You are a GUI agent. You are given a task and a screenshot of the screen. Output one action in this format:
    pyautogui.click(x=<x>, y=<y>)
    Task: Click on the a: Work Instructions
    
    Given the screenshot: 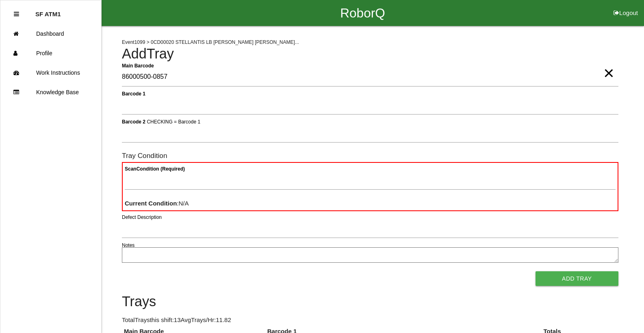 What is the action you would take?
    pyautogui.click(x=51, y=73)
    